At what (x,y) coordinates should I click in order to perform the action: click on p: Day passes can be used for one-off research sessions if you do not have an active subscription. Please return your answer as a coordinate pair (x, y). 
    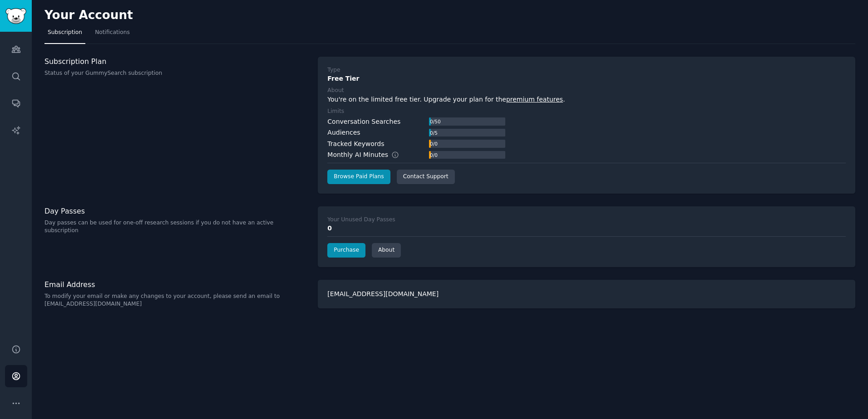
    Looking at the image, I should click on (176, 227).